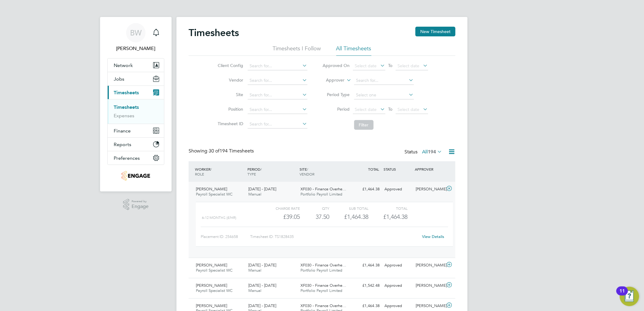  I want to click on div: STATUS, so click(398, 169).